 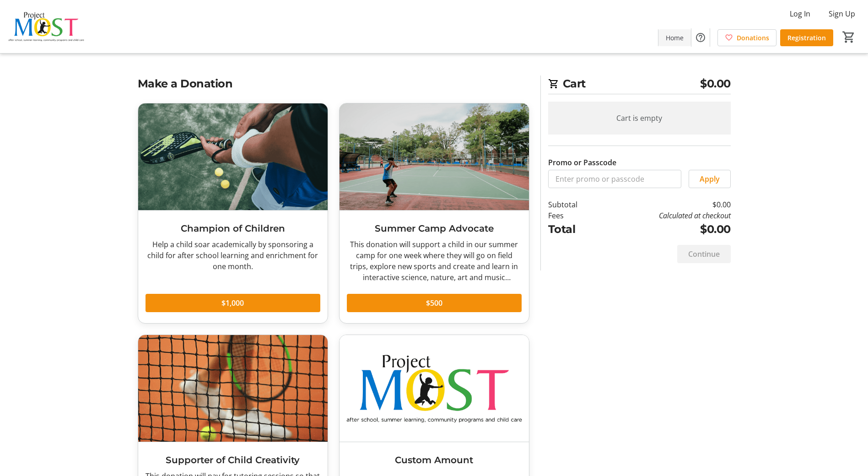 I want to click on button: $500, so click(x=435, y=303).